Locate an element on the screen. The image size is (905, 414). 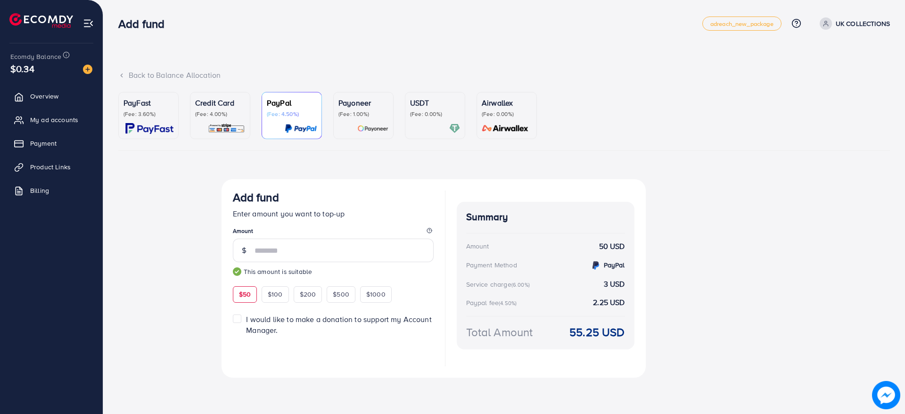
div: Back to Balance Allocation is located at coordinates (504, 75).